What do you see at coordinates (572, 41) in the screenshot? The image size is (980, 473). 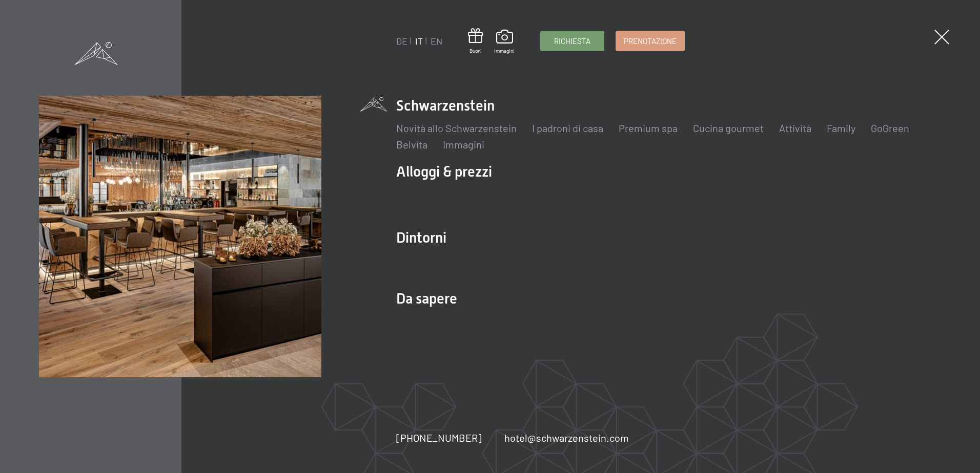 I see `a: Richiesta` at bounding box center [572, 41].